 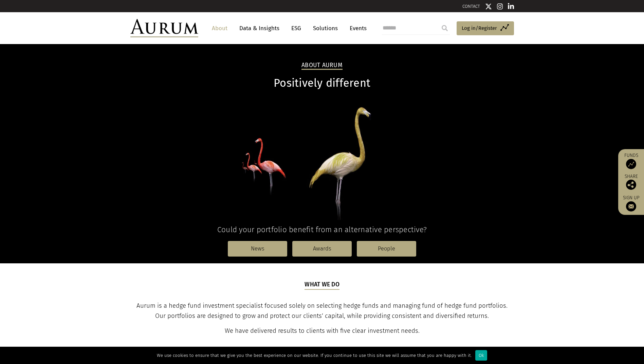 I want to click on a: Data & Insights, so click(x=259, y=28).